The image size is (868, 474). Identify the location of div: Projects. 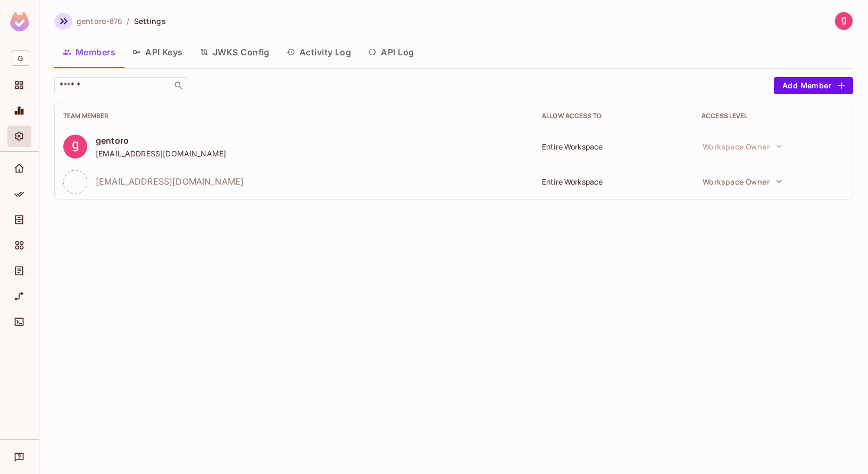
(19, 85).